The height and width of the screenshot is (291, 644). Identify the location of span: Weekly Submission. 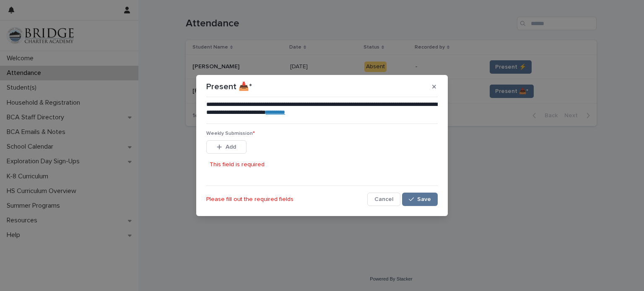
(230, 133).